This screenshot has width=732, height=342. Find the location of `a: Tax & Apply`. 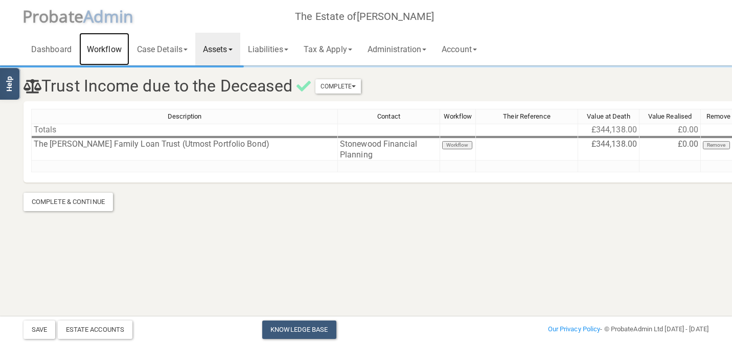

a: Tax & Apply is located at coordinates (328, 49).